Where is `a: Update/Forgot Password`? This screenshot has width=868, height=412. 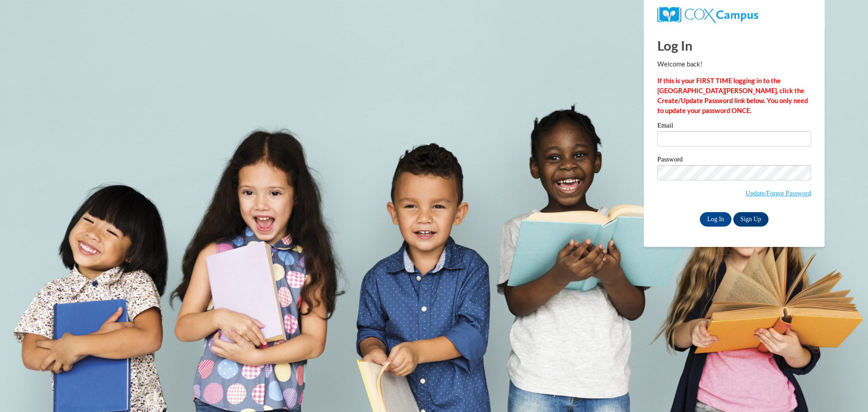 a: Update/Forgot Password is located at coordinates (778, 193).